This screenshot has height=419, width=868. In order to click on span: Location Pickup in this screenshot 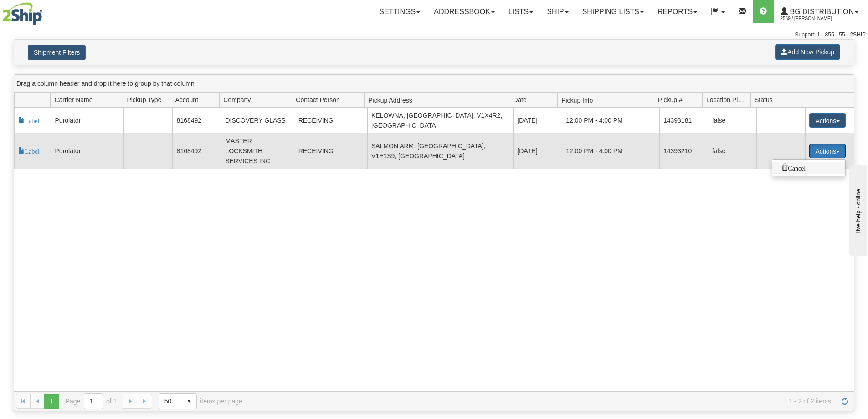, I will do `click(726, 100)`.